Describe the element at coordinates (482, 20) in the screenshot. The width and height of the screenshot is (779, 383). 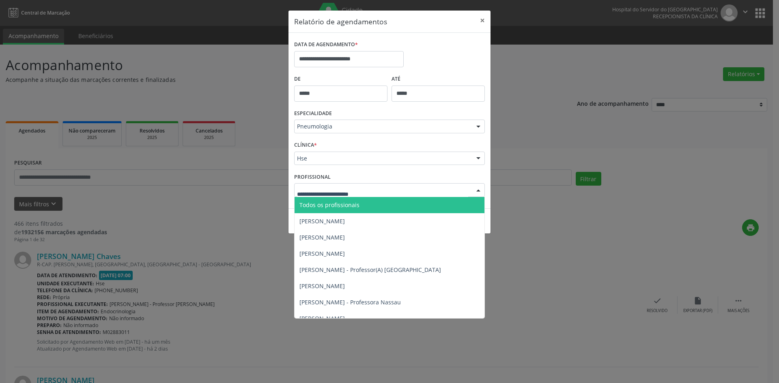
I see `button: Close` at that location.